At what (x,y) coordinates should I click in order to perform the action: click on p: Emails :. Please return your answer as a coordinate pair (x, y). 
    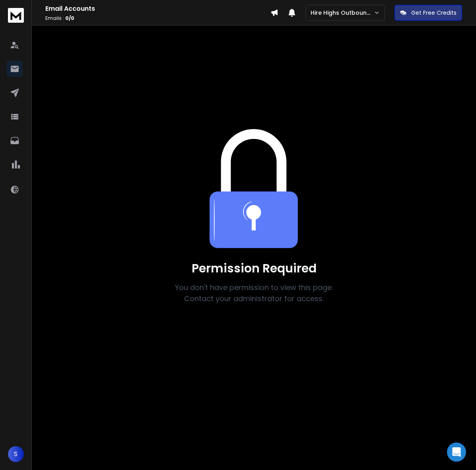
    Looking at the image, I should click on (158, 18).